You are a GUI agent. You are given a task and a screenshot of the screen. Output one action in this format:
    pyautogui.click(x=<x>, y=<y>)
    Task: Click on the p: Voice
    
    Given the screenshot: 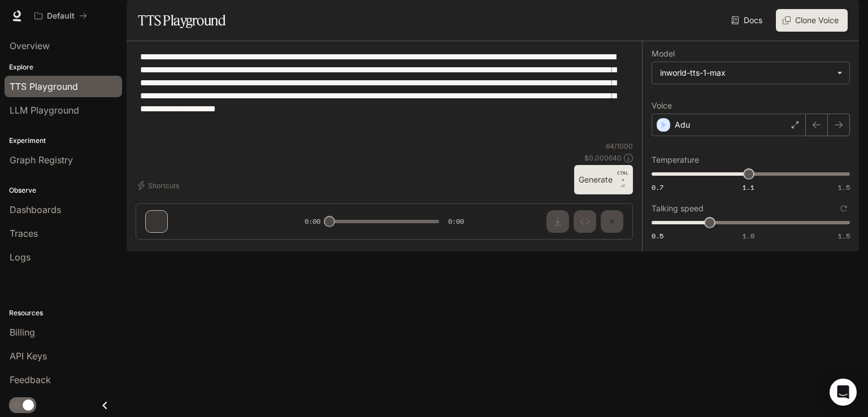 What is the action you would take?
    pyautogui.click(x=662, y=106)
    